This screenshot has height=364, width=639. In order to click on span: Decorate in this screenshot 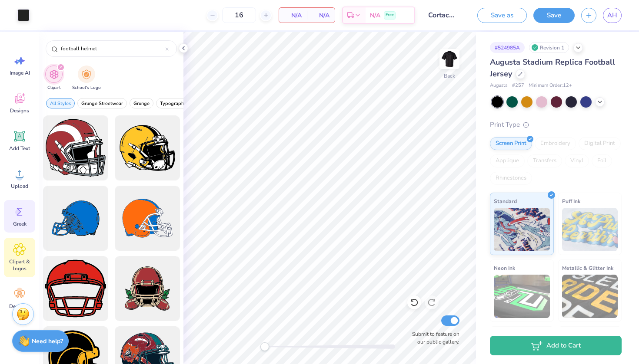, I will do `click(20, 306)`.